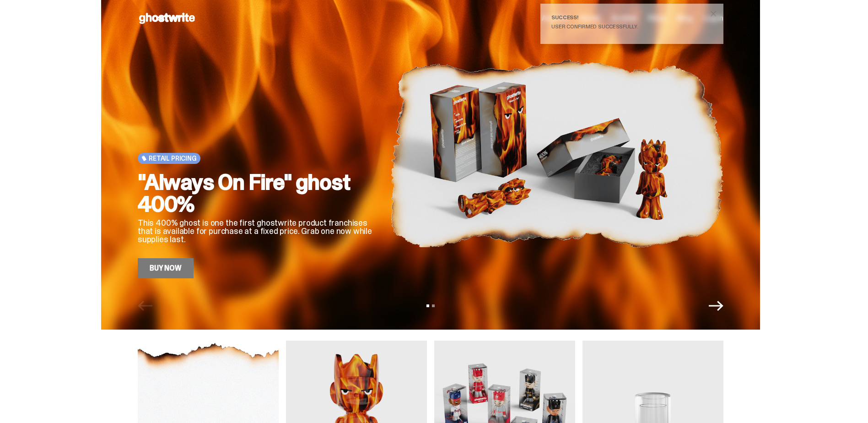 This screenshot has height=423, width=868. I want to click on button: close, so click(714, 13).